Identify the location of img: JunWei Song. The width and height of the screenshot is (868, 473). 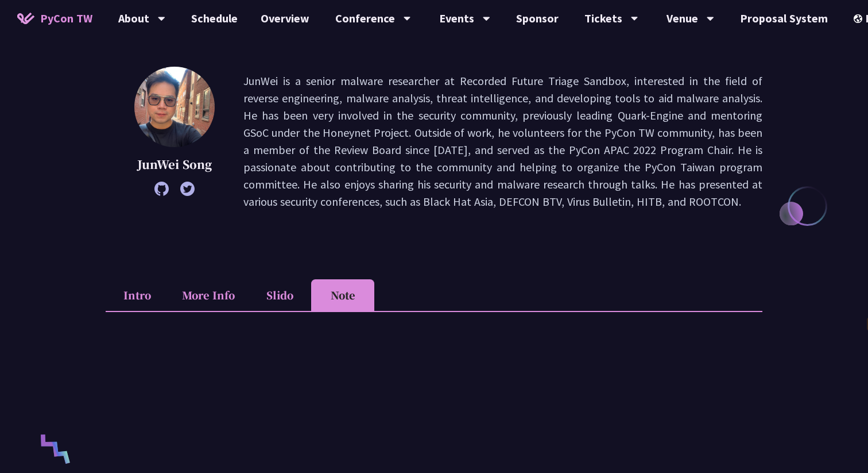
(174, 107).